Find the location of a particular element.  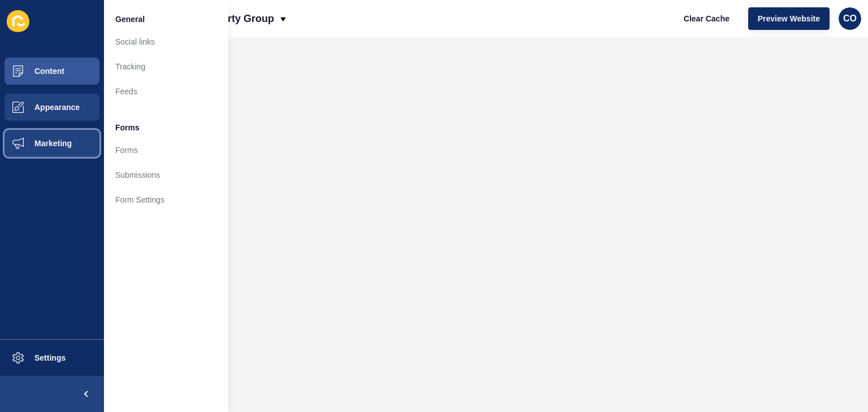

span: Preview Website is located at coordinates (789, 19).